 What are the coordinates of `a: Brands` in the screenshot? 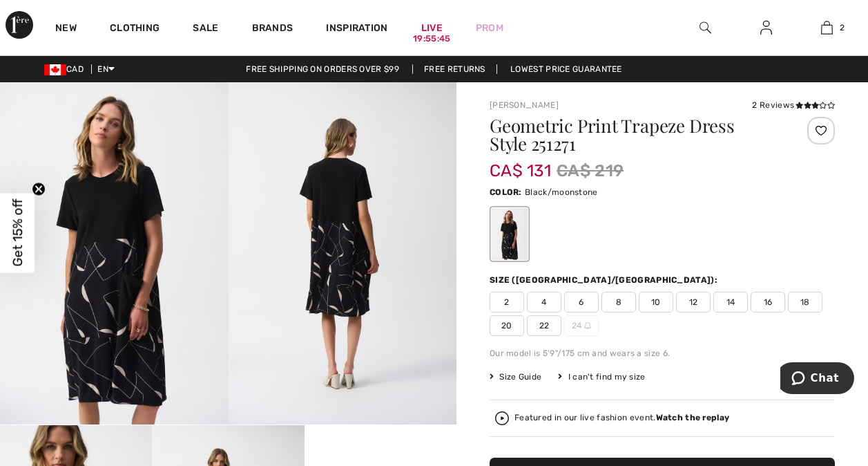 It's located at (273, 29).